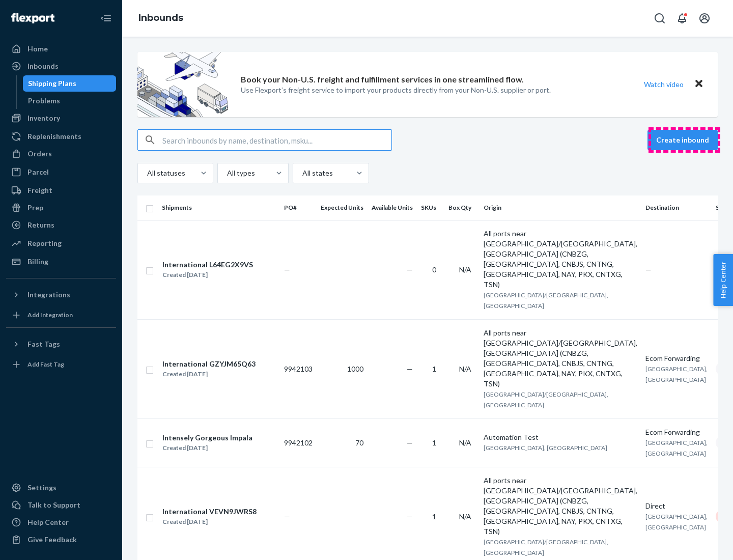 The height and width of the screenshot is (560, 733). What do you see at coordinates (43, 66) in the screenshot?
I see `div: Inbounds` at bounding box center [43, 66].